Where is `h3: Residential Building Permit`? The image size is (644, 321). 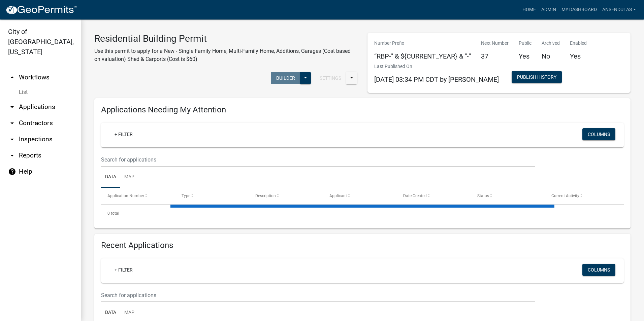 h3: Residential Building Permit is located at coordinates (226, 39).